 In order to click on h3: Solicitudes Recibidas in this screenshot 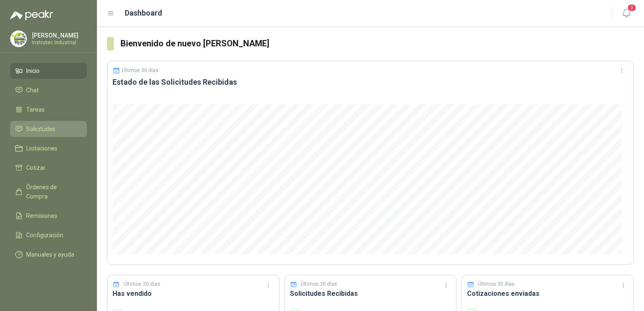, I will do `click(371, 293)`.